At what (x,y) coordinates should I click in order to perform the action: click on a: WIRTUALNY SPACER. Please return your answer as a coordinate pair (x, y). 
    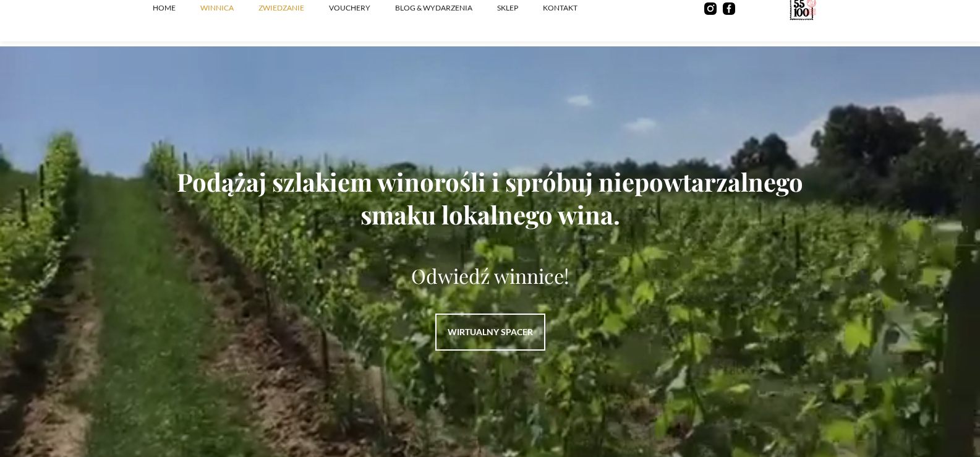
    Looking at the image, I should click on (491, 332).